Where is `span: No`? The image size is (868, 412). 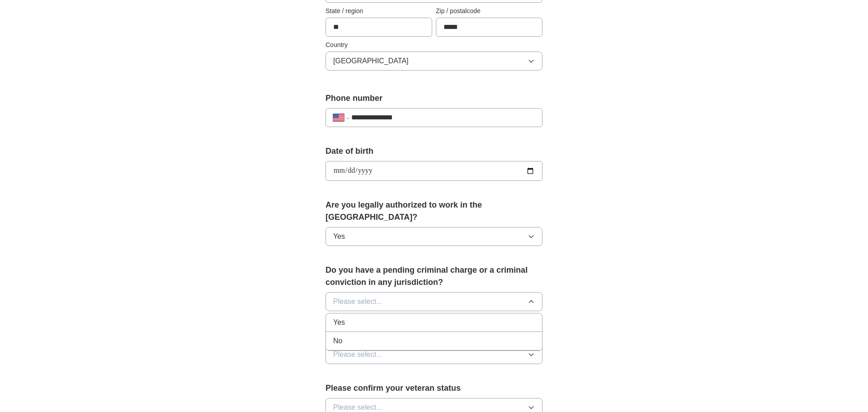
span: No is located at coordinates (338, 341).